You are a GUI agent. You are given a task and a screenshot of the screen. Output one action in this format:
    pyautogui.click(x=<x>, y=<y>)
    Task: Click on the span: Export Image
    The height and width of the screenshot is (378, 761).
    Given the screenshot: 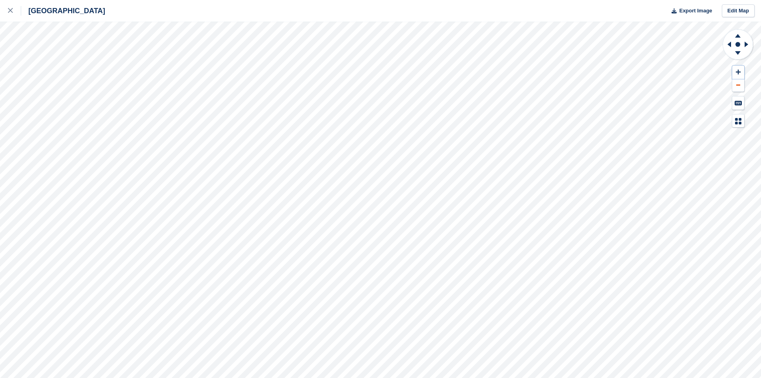 What is the action you would take?
    pyautogui.click(x=696, y=11)
    